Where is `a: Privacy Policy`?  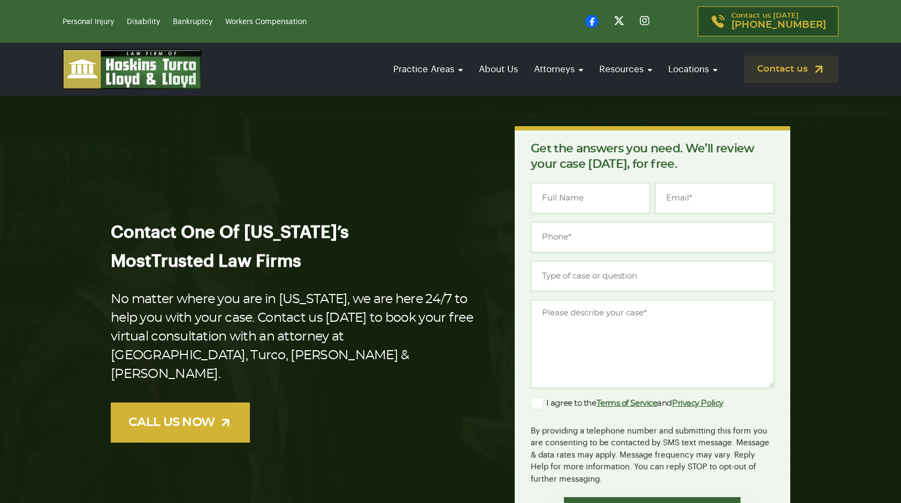 a: Privacy Policy is located at coordinates (697, 403).